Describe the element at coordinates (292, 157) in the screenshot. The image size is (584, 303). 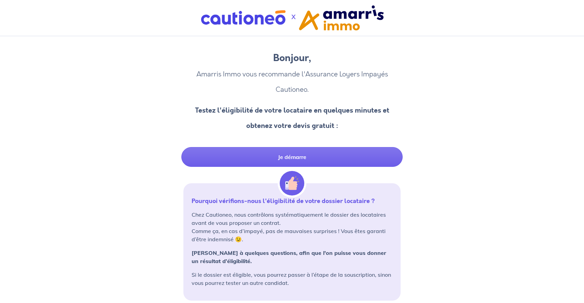
I see `a: Je démarre` at that location.